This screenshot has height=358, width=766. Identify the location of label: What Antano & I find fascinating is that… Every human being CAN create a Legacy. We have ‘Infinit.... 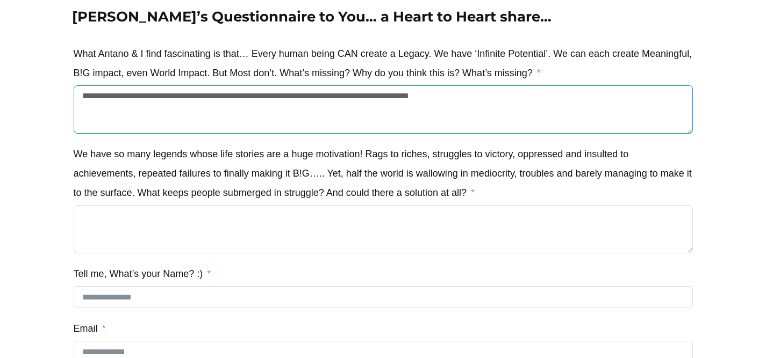
(383, 63).